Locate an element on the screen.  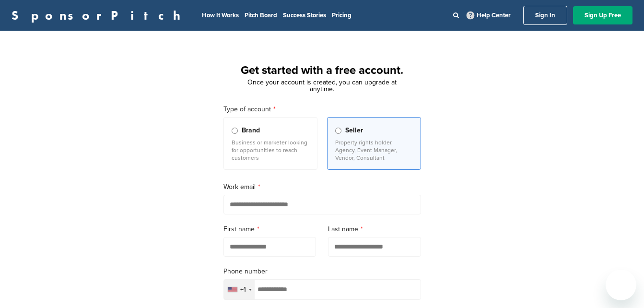
span: Seller is located at coordinates (354, 130).